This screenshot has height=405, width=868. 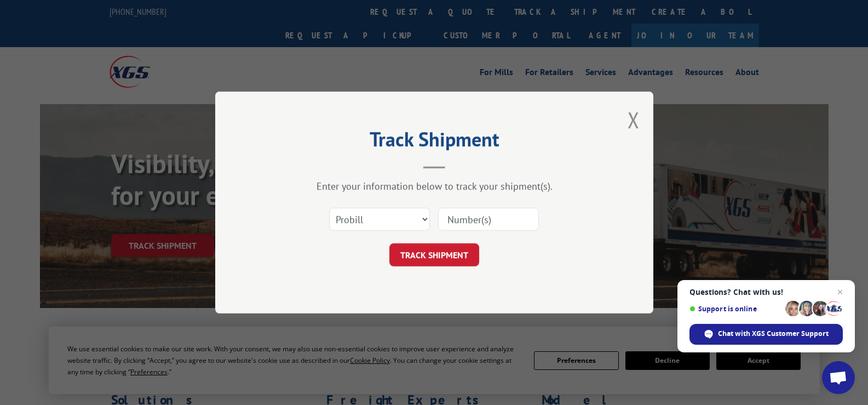 What do you see at coordinates (634, 119) in the screenshot?
I see `button: Close modal` at bounding box center [634, 119].